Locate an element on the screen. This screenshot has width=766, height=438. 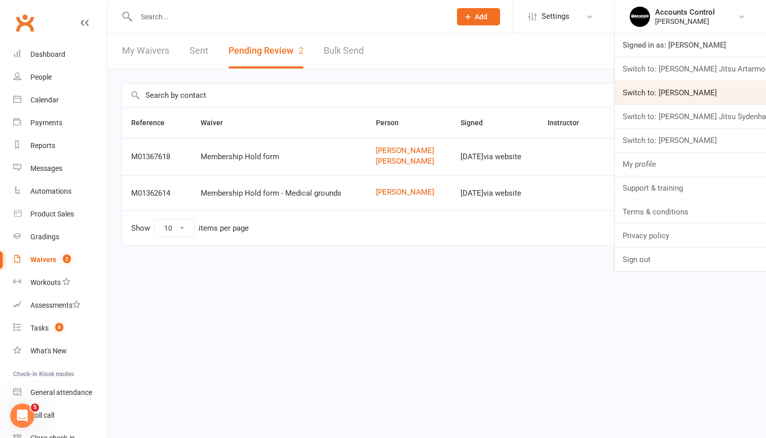
a: Sent is located at coordinates (199, 51).